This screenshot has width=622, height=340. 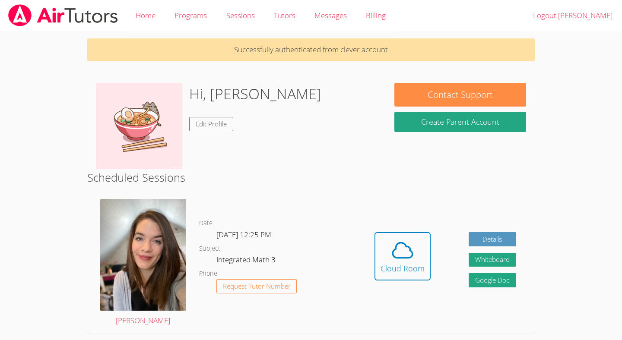 What do you see at coordinates (209, 249) in the screenshot?
I see `dt: Subject` at bounding box center [209, 249].